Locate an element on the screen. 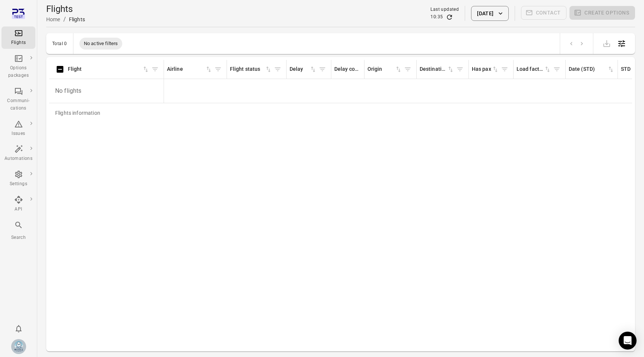  span: Flight is located at coordinates (109, 69).